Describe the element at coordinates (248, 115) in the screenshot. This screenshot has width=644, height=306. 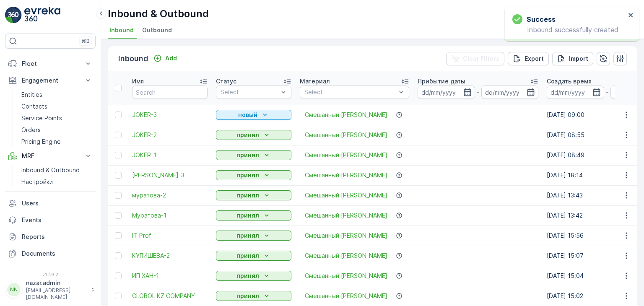
I see `p: новый` at that location.